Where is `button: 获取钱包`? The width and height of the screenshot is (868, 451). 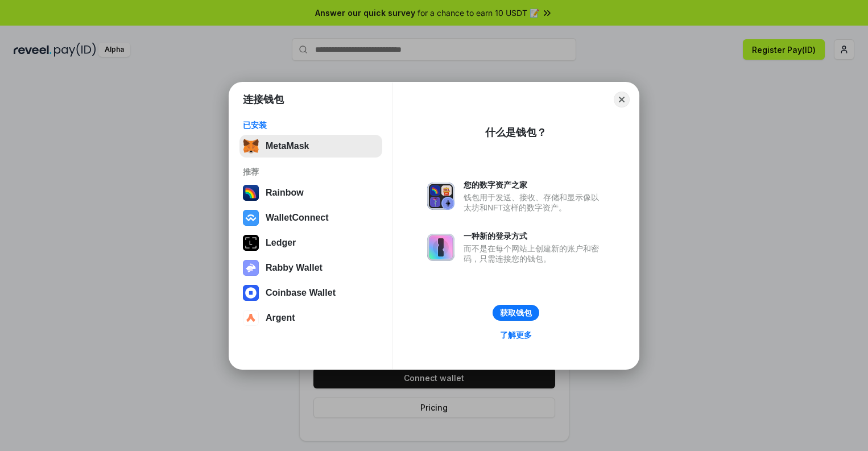 button: 获取钱包 is located at coordinates (516, 313).